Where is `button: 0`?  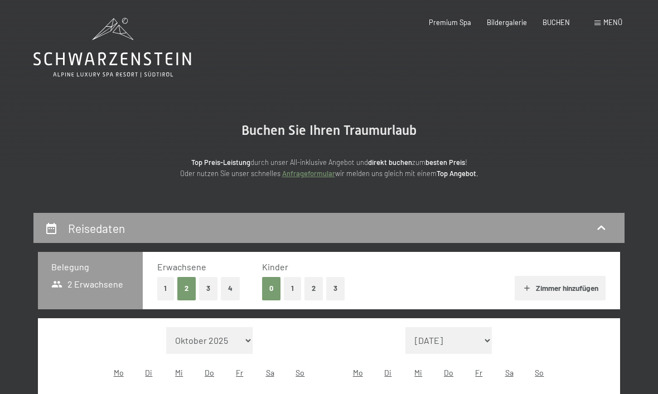 button: 0 is located at coordinates (271, 288).